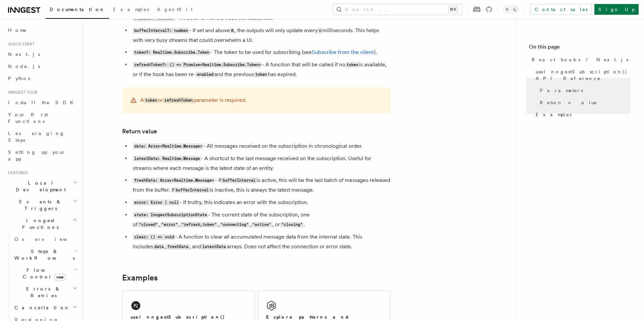  I want to click on kbd: ⌘K, so click(453, 10).